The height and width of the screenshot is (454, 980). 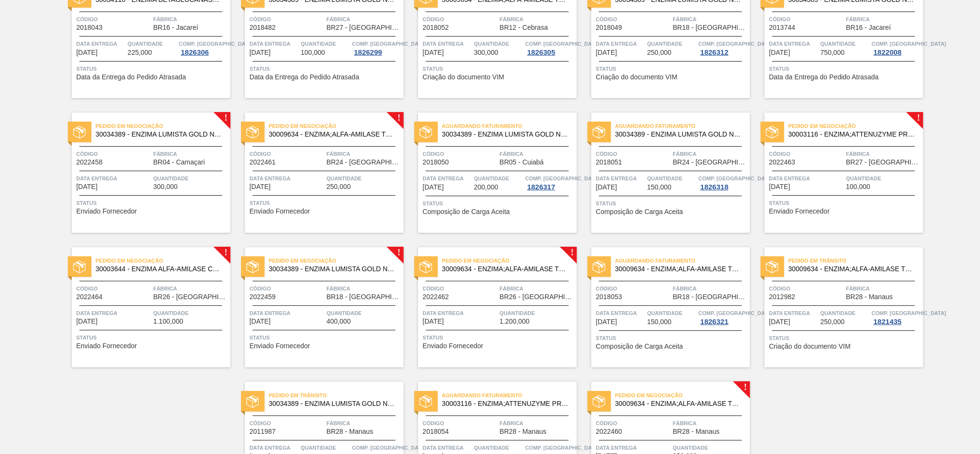 I want to click on div: 1826305, so click(x=541, y=52).